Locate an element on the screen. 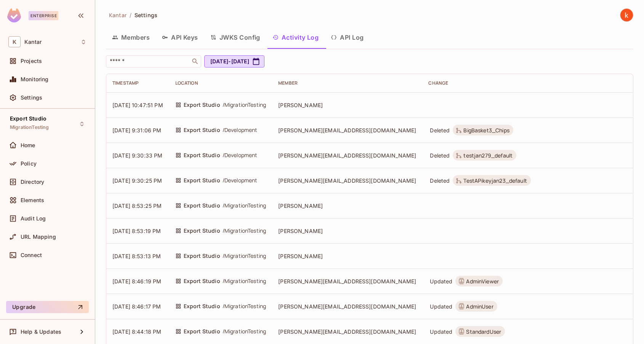 The height and width of the screenshot is (344, 644). span: AdminUser is located at coordinates (480, 306).